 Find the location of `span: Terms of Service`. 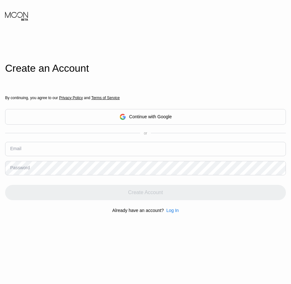

span: Terms of Service is located at coordinates (105, 98).